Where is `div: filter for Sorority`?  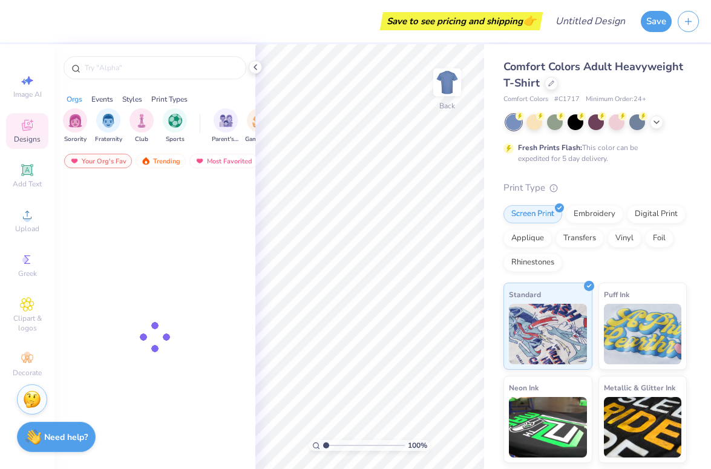 div: filter for Sorority is located at coordinates (75, 126).